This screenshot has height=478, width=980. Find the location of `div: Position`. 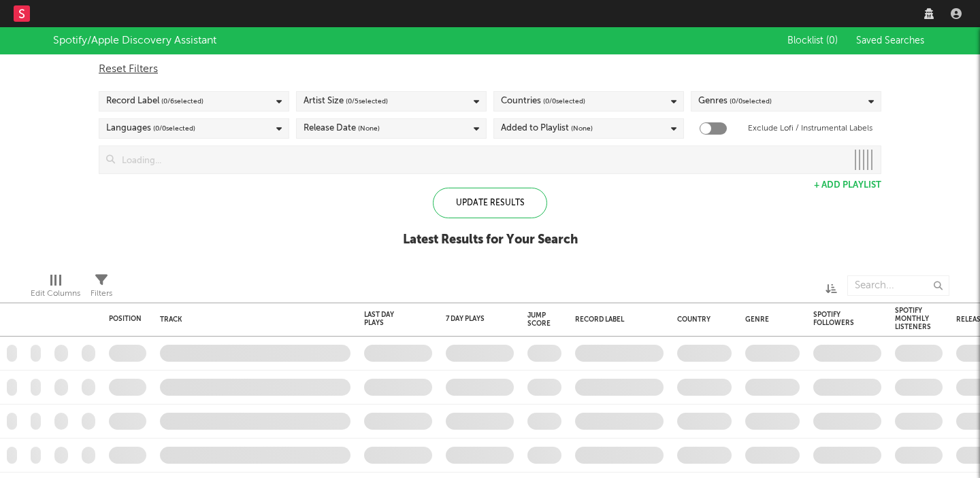

div: Position is located at coordinates (126, 319).